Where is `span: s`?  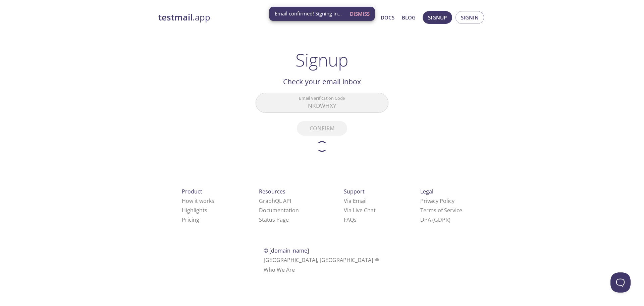
span: s is located at coordinates (356, 219).